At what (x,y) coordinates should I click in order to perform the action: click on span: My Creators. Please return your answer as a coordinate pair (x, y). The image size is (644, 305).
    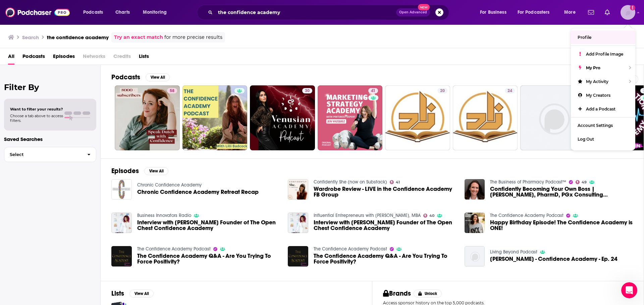
    Looking at the image, I should click on (598, 95).